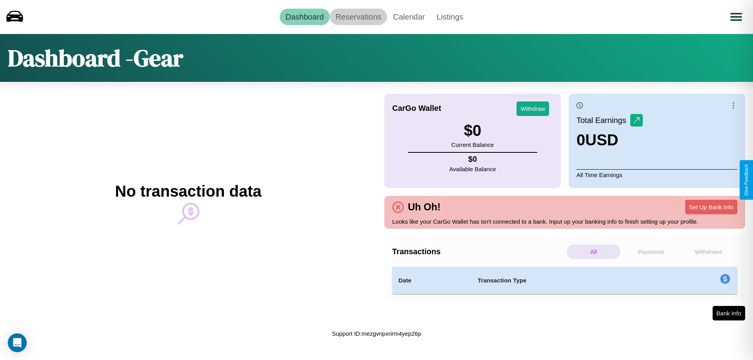 This screenshot has width=753, height=360. I want to click on table: simple table, so click(565, 281).